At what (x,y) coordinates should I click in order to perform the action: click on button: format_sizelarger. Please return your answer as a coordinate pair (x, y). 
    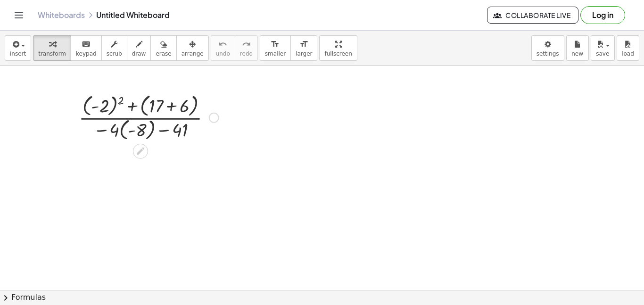
    Looking at the image, I should click on (304, 48).